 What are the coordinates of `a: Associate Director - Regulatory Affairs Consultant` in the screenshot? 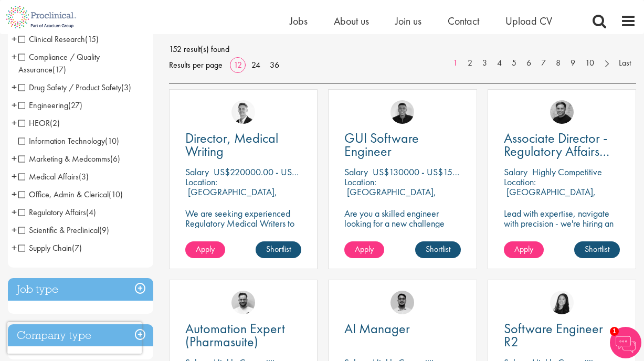 It's located at (561, 145).